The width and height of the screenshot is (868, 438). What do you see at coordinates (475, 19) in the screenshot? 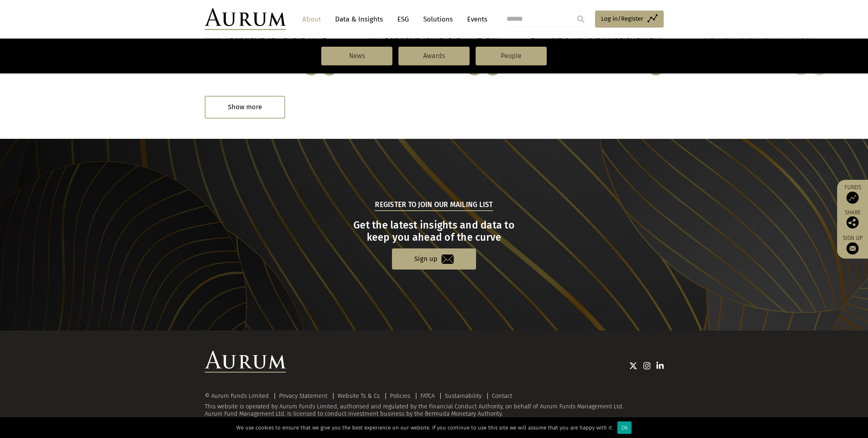
I see `a: Events` at bounding box center [475, 19].